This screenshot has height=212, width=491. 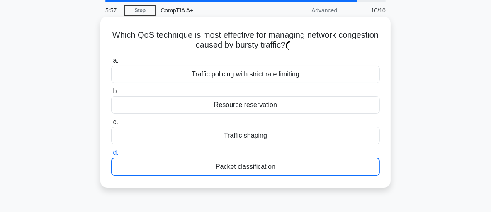 I want to click on div: Packet classification, so click(x=245, y=167).